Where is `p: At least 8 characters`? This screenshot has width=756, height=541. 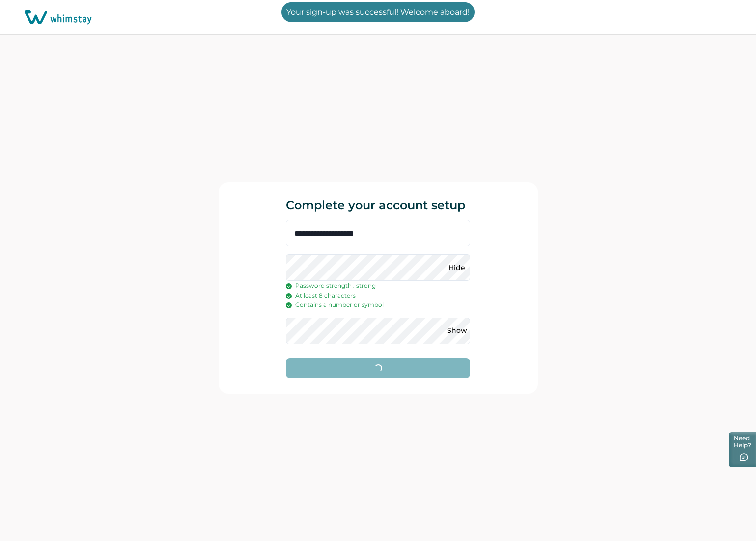 p: At least 8 characters is located at coordinates (378, 295).